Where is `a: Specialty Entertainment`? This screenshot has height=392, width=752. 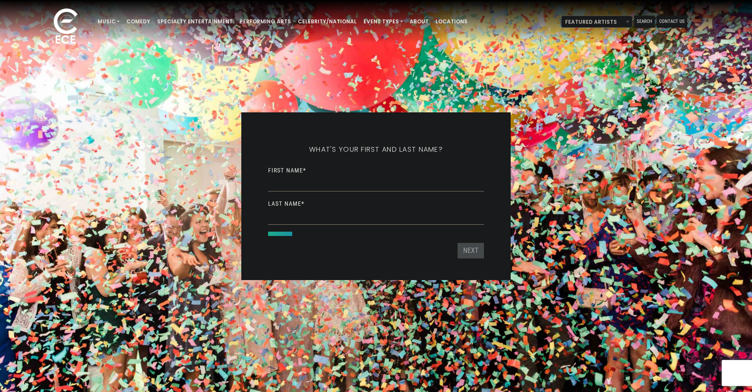 a: Specialty Entertainment is located at coordinates (195, 22).